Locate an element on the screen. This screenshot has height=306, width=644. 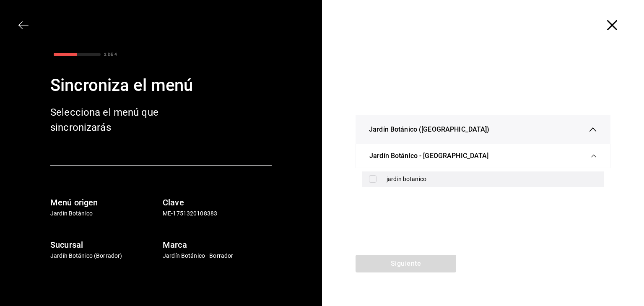
div: 2 DE 4 is located at coordinates (110, 54).